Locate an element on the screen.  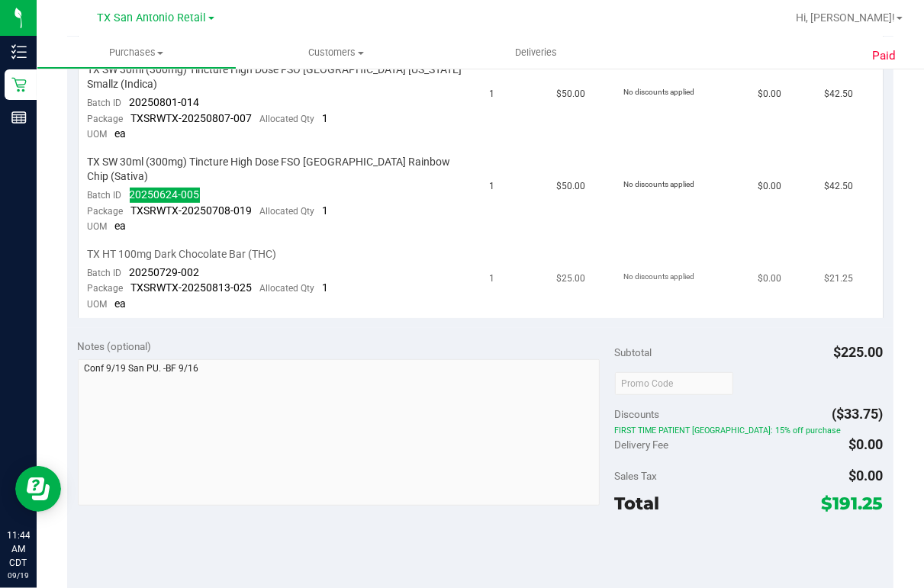
a: Customers is located at coordinates (337, 53).